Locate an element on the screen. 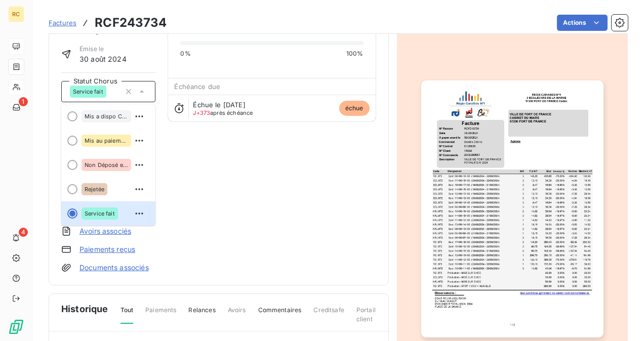  span: Émise le is located at coordinates (103, 49).